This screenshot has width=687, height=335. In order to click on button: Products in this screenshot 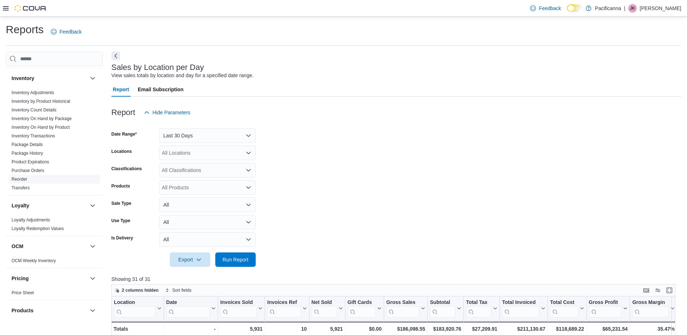, I will do `click(93, 310)`.